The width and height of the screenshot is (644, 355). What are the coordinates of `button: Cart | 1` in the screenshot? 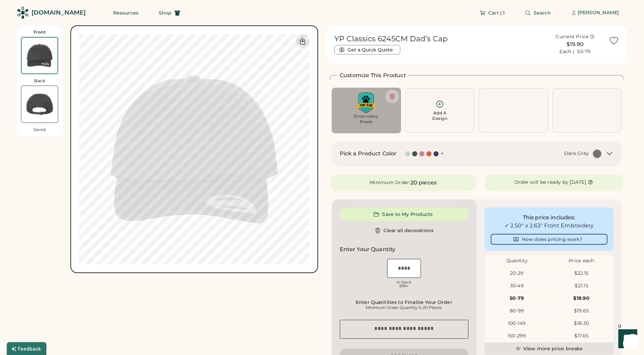 It's located at (492, 13).